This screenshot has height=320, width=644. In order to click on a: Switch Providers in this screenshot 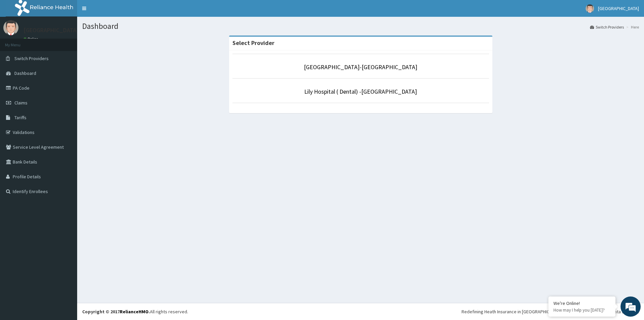, I will do `click(607, 27)`.